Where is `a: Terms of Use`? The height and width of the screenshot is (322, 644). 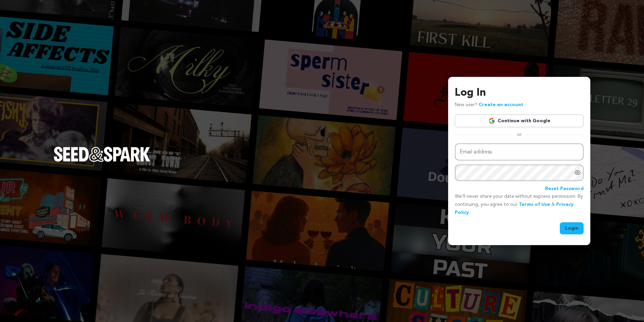 a: Terms of Use is located at coordinates (534, 205).